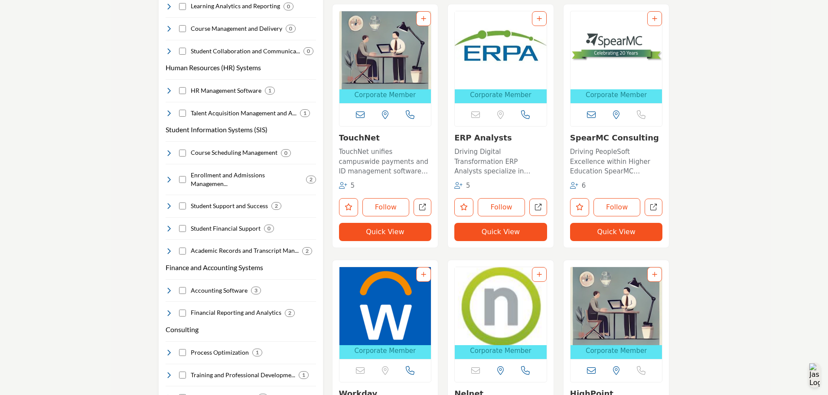 This screenshot has height=395, width=828. What do you see at coordinates (236, 313) in the screenshot?
I see `h4: Financial Reporting and Analytics: Transform raw financial data into actionable insights. Designe...` at bounding box center [236, 313].